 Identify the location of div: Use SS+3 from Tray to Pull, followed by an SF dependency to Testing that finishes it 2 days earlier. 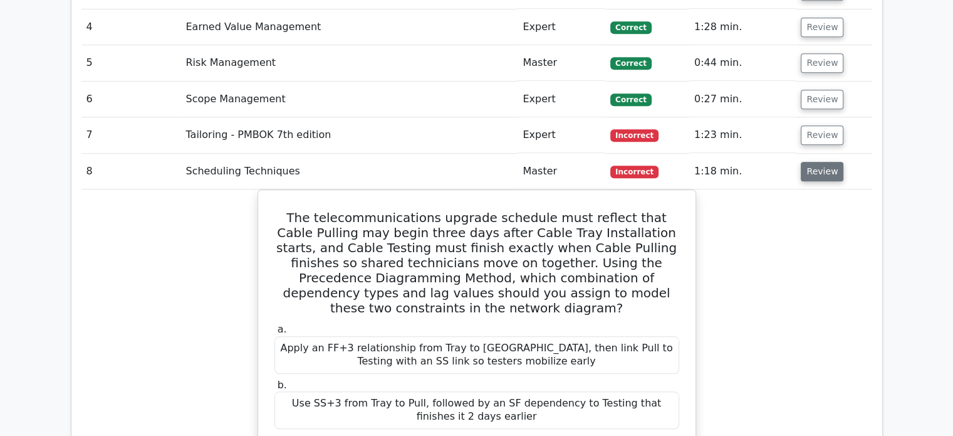
(477, 410).